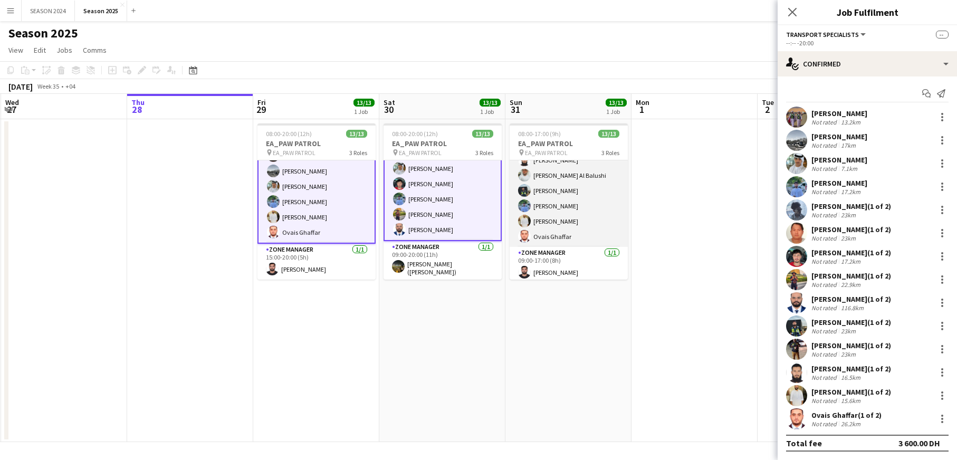 The width and height of the screenshot is (957, 460). Describe the element at coordinates (822, 34) in the screenshot. I see `span: Transport Specialists` at that location.